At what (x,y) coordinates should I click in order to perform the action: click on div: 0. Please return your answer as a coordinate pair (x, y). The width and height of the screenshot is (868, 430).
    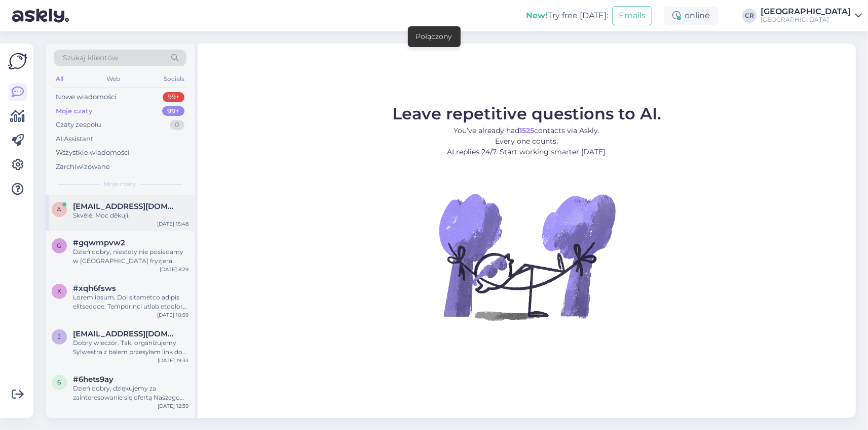
    Looking at the image, I should click on (176, 125).